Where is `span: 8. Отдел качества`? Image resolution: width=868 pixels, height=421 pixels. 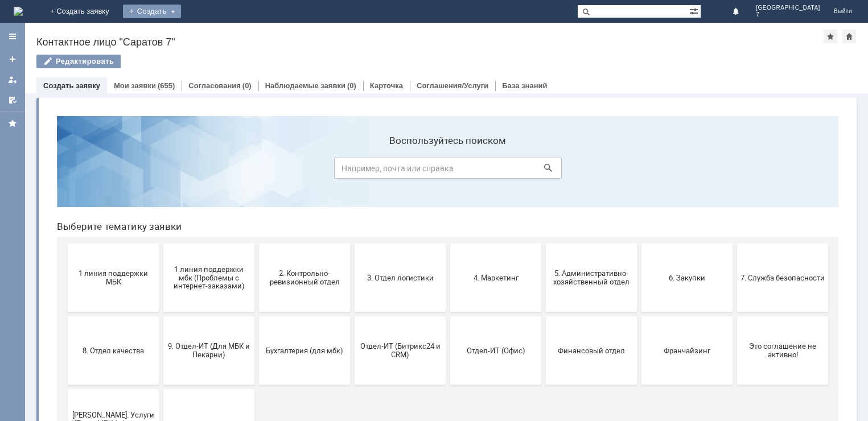 span: 8. Отдел качества is located at coordinates (65, 243).